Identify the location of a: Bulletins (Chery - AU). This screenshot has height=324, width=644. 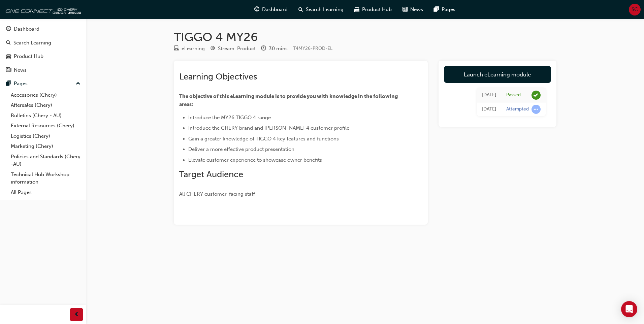
(45, 116).